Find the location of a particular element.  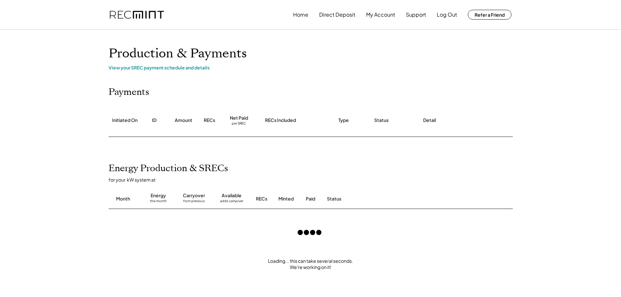

button: My Account is located at coordinates (381, 15).